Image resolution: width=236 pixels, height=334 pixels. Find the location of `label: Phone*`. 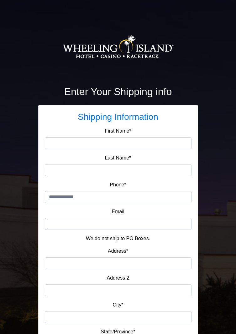

label: Phone* is located at coordinates (118, 185).